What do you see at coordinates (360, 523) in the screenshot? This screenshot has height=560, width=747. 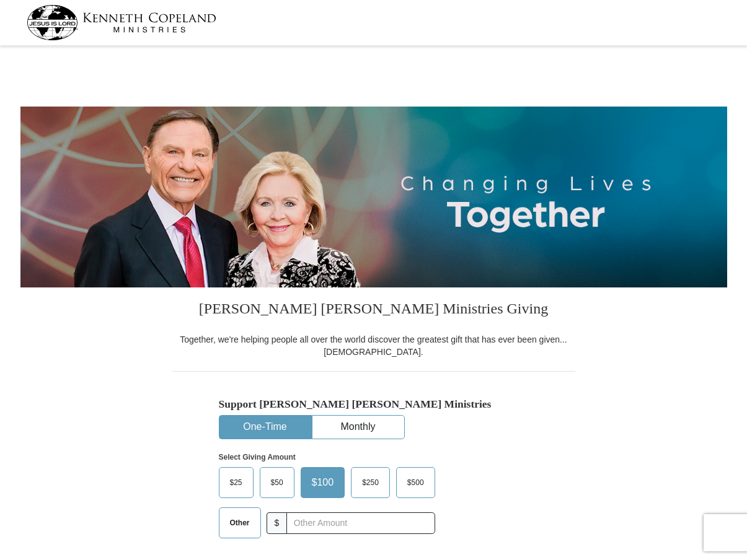 I see `input: Other Amount` at bounding box center [360, 523].